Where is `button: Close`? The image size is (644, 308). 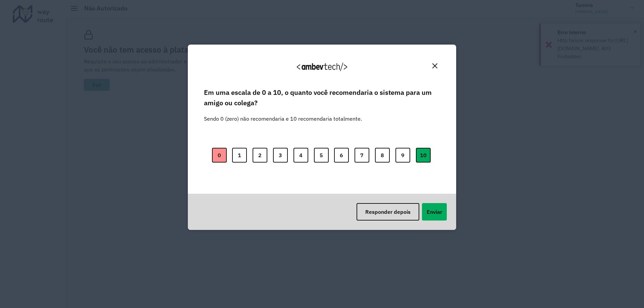
button: Close is located at coordinates (435, 66).